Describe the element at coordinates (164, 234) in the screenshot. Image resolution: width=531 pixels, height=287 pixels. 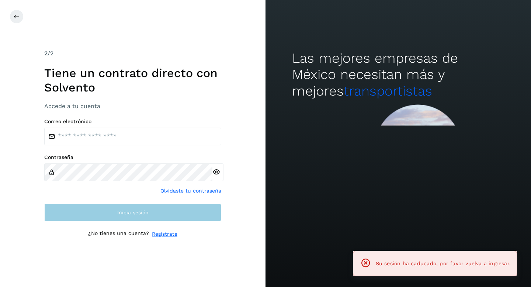
I see `a: Regístrate` at that location.